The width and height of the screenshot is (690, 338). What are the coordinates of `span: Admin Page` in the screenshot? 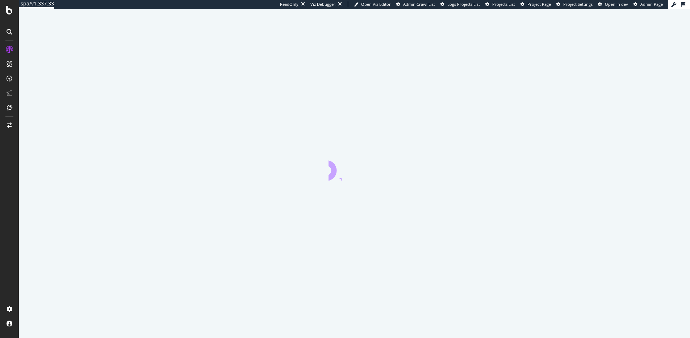 It's located at (652, 4).